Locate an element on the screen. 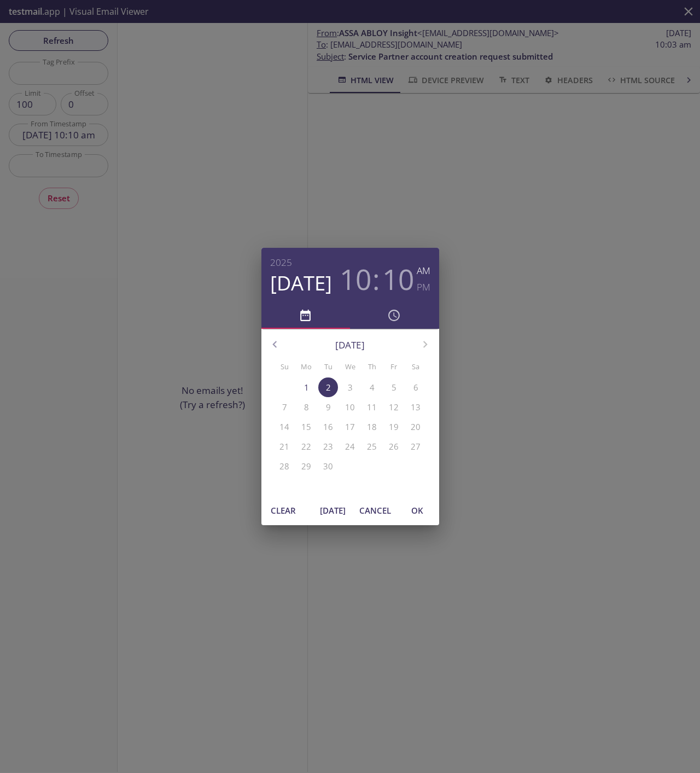 The width and height of the screenshot is (700, 773). span: Mo is located at coordinates (306, 367).